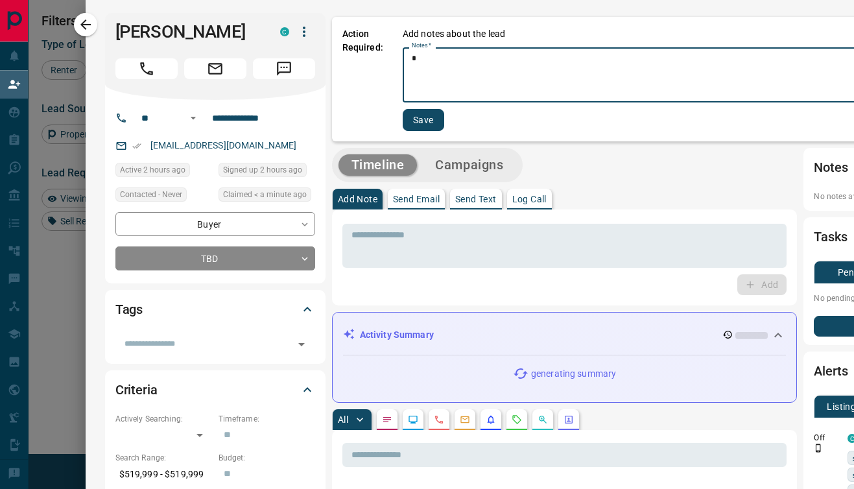  Describe the element at coordinates (151, 194) in the screenshot. I see `span: Contacted - Never` at that location.